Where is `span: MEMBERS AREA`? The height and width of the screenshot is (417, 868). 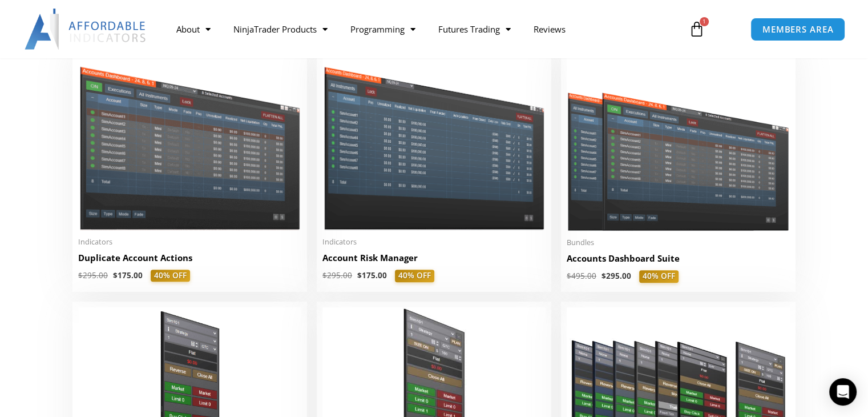
span: MEMBERS AREA is located at coordinates (798, 29).